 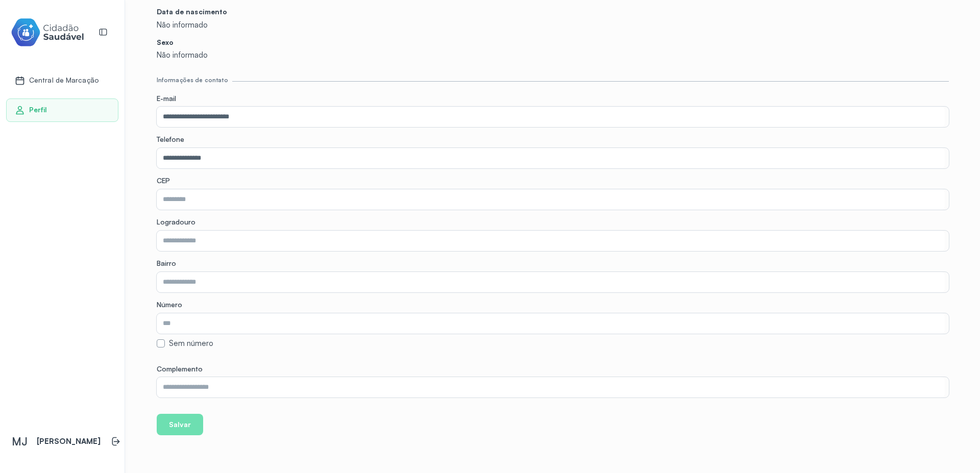 What do you see at coordinates (170, 139) in the screenshot?
I see `span: Telefone` at bounding box center [170, 139].